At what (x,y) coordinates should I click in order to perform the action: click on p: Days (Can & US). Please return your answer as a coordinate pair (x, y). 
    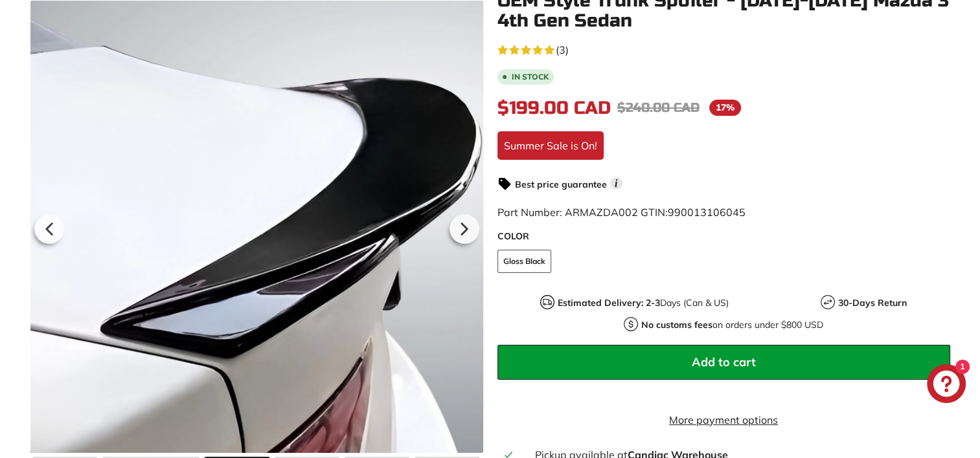
    Looking at the image, I should click on (643, 303).